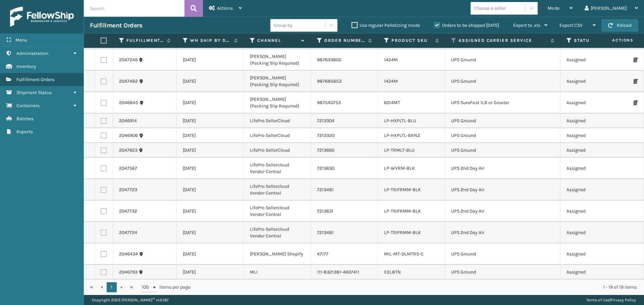 The height and width of the screenshot is (305, 644). Describe the element at coordinates (344, 273) in the screenshot. I see `td: 111-8321381-4607411` at that location.